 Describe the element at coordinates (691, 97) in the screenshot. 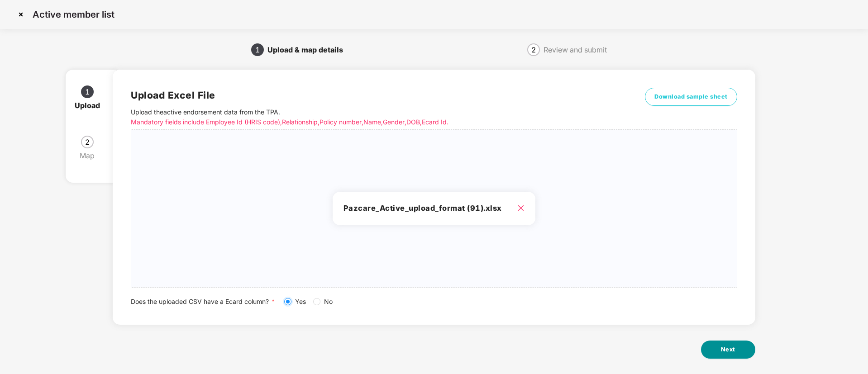

I see `button: Download sample sheet` at that location.